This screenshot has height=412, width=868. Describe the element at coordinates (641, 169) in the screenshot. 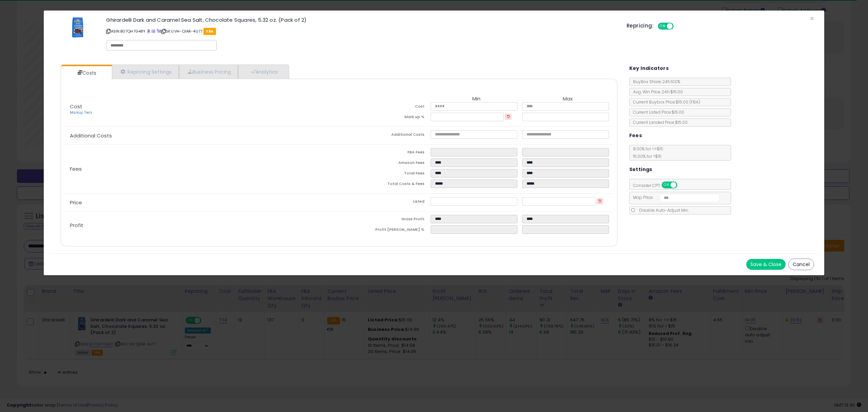

I see `h5: Settings` at that location.